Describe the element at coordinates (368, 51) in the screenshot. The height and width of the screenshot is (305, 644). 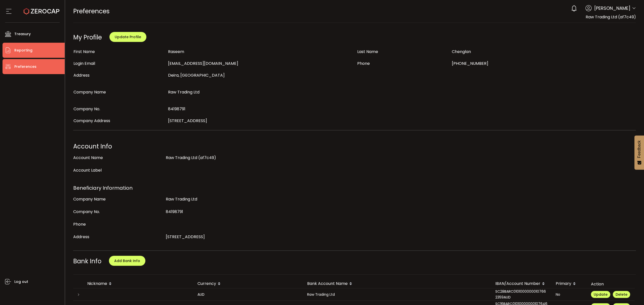
I see `span: Last Name` at that location.